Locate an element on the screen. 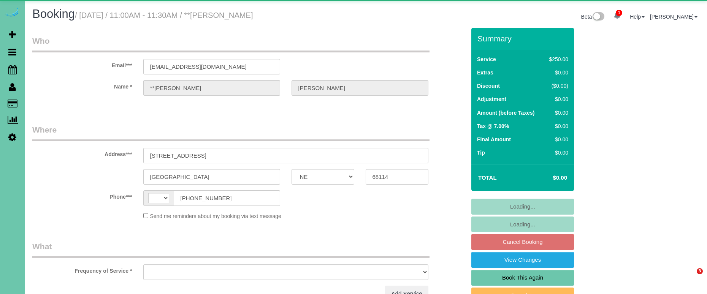 This screenshot has width=707, height=294. label: Frequency of Service * is located at coordinates (82, 269).